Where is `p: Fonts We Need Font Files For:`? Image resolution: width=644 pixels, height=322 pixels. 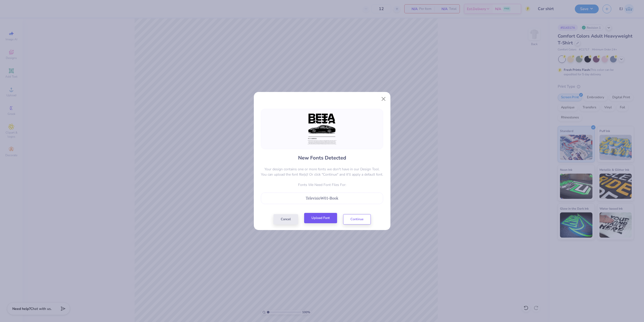 p: Fonts We Need Font Files For: is located at coordinates (322, 185).